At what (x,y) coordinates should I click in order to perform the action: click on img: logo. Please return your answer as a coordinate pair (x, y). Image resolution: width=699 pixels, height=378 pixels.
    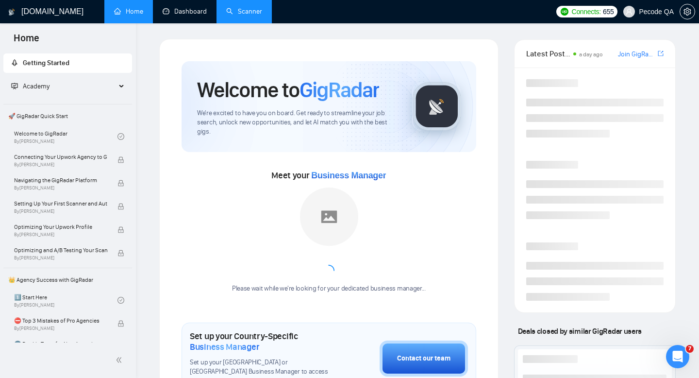
    Looking at the image, I should click on (12, 12).